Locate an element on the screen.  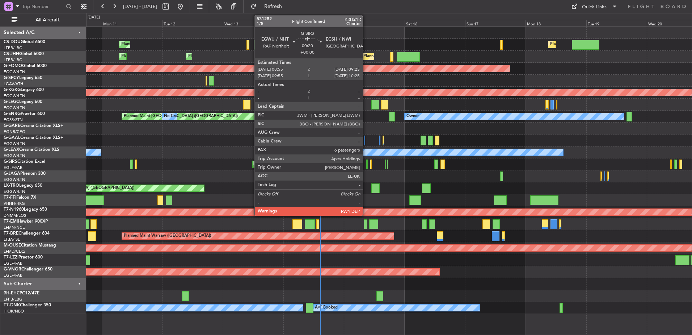
a: G-SIRSCitation Excel is located at coordinates (24, 161).